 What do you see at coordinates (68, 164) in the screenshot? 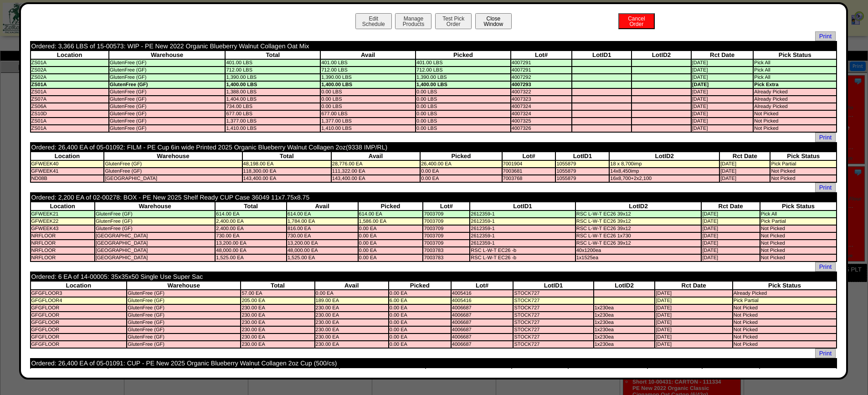
I see `td: GFWEEK40` at bounding box center [68, 164].